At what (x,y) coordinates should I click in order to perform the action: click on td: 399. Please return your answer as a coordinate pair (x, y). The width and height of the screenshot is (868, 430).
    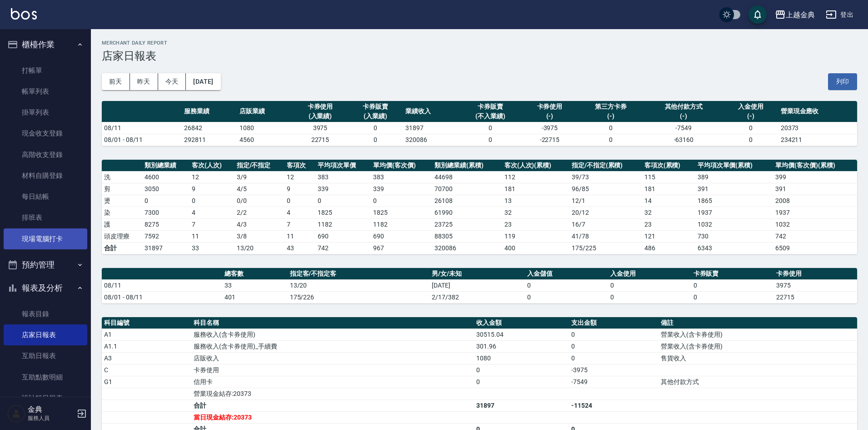
    Looking at the image, I should click on (815, 177).